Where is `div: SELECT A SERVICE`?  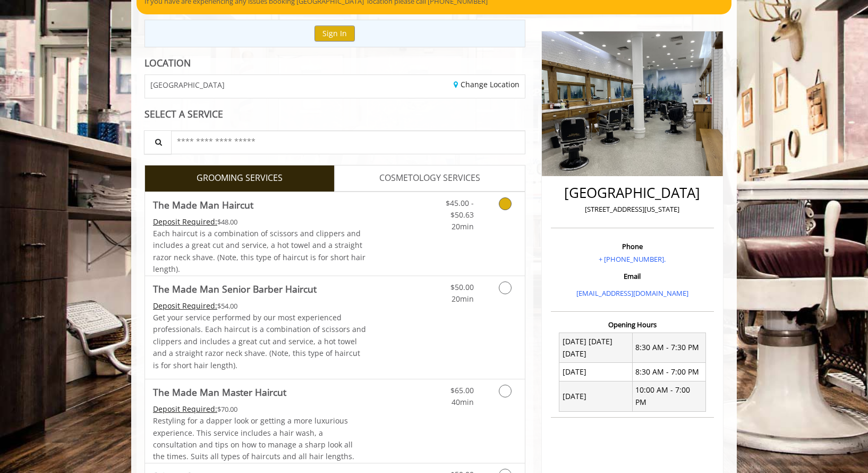
div: SELECT A SERVICE is located at coordinates (334, 114).